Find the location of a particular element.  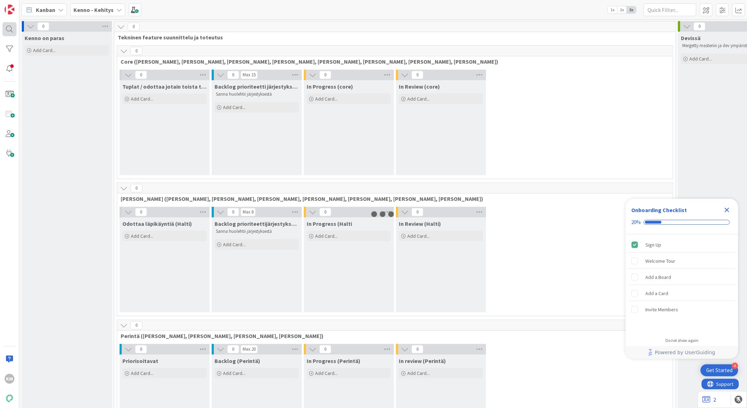

span: Priorisoitavat is located at coordinates (140, 361).